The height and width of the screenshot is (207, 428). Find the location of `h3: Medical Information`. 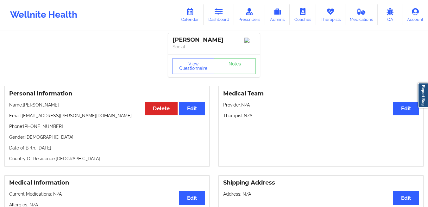

h3: Medical Information is located at coordinates (107, 183).